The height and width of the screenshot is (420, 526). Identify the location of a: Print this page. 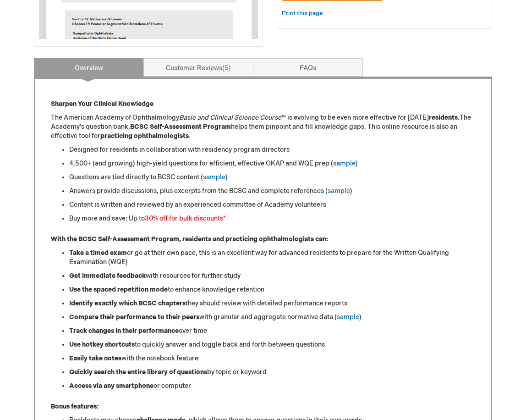
(302, 13).